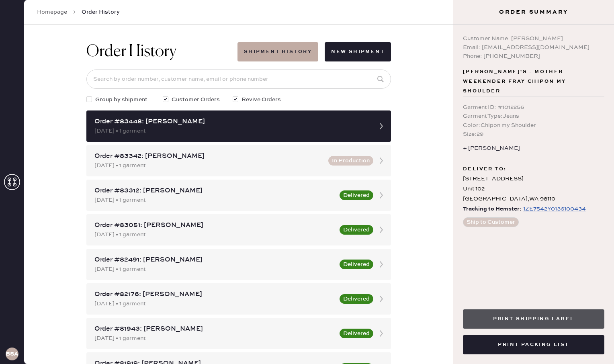  What do you see at coordinates (534, 319) in the screenshot?
I see `button: Print Shipping Label` at bounding box center [534, 319].